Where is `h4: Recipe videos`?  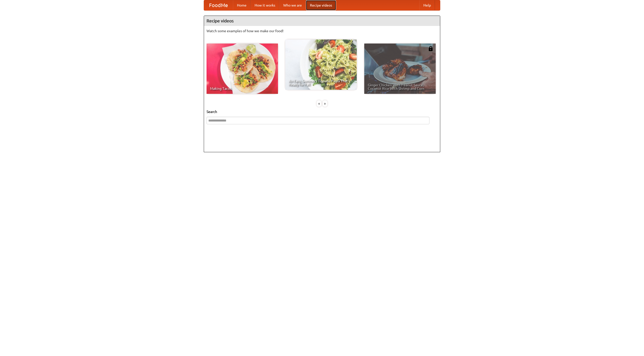
h4: Recipe videos is located at coordinates (322, 21).